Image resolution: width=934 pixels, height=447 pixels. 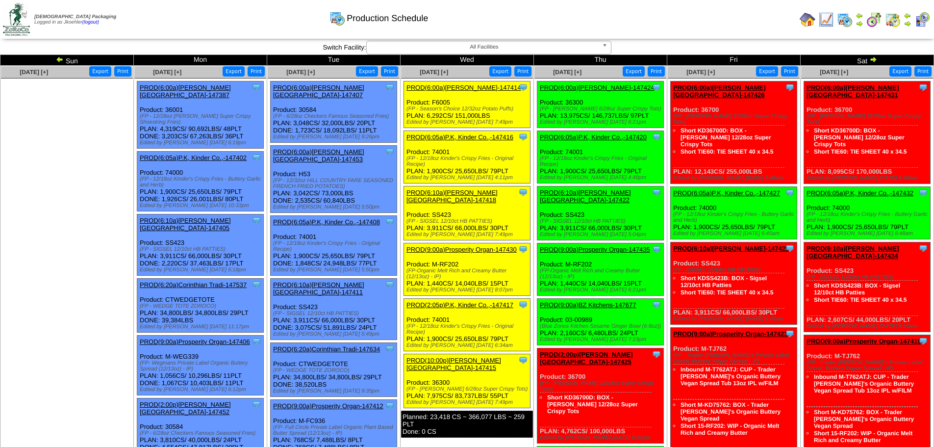 What do you see at coordinates (334, 309) in the screenshot?
I see `div: Product: SS423 PLAN: 3,911CS / 66,000LBS / 30PLT DONE: 3,075CS / 51,891LBS / 24PLT` at bounding box center [334, 309].